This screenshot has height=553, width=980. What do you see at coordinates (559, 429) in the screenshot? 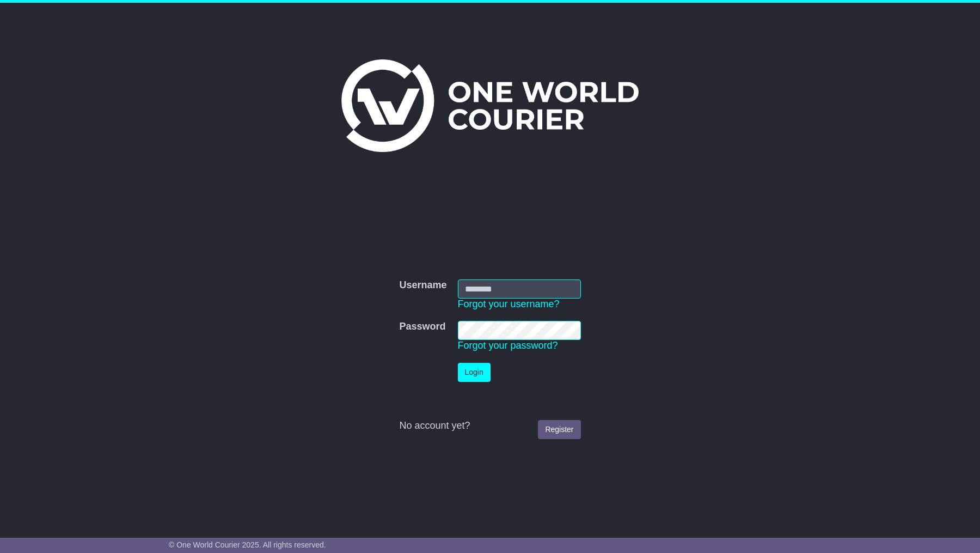
I see `a: Register` at bounding box center [559, 429].